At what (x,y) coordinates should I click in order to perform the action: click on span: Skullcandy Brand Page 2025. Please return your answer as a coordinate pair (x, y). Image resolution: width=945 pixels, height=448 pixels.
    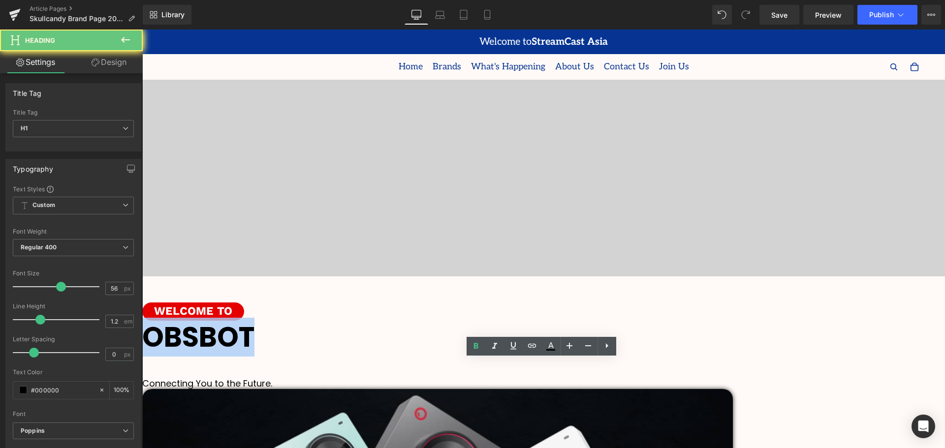
    Looking at the image, I should click on (77, 19).